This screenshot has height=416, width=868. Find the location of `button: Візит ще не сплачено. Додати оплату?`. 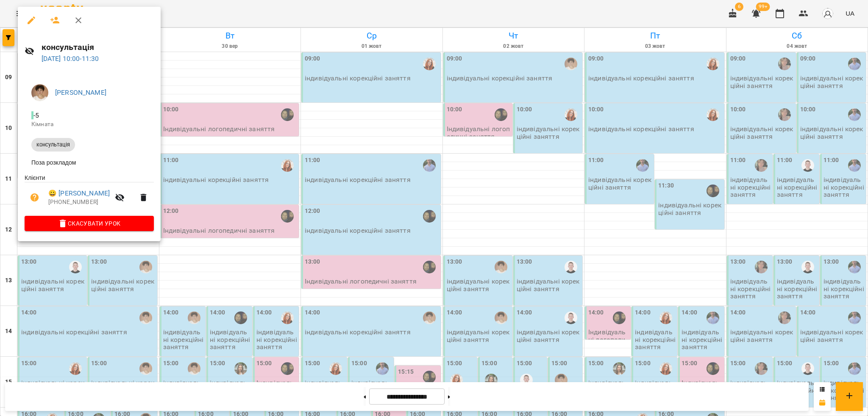

button: Візит ще не сплачено. Додати оплату? is located at coordinates (35, 198).